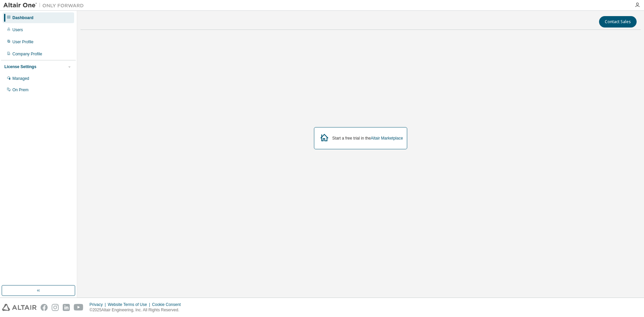  Describe the element at coordinates (129, 304) in the screenshot. I see `div: Website Terms of Use` at that location.